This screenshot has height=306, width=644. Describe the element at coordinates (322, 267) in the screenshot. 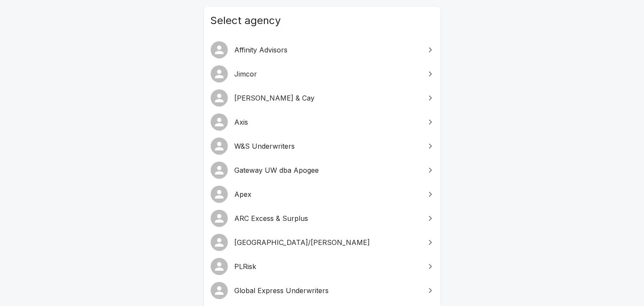

I see `a: PLRisk` at that location.